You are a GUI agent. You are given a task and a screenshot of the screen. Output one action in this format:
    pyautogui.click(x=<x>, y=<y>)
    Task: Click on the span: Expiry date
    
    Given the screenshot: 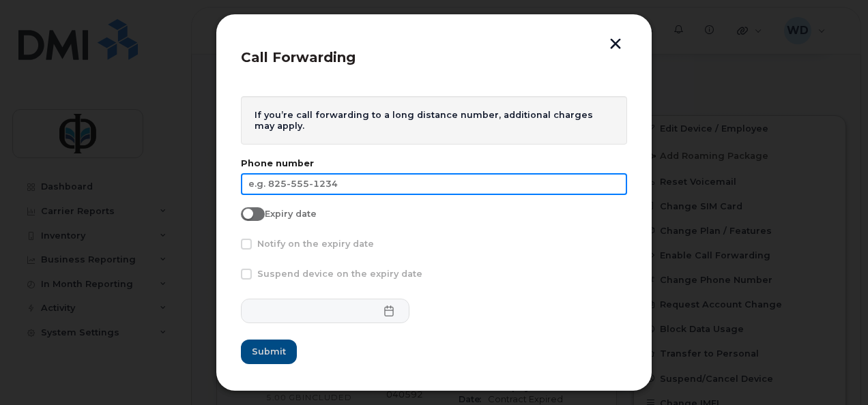 What is the action you would take?
    pyautogui.click(x=291, y=214)
    